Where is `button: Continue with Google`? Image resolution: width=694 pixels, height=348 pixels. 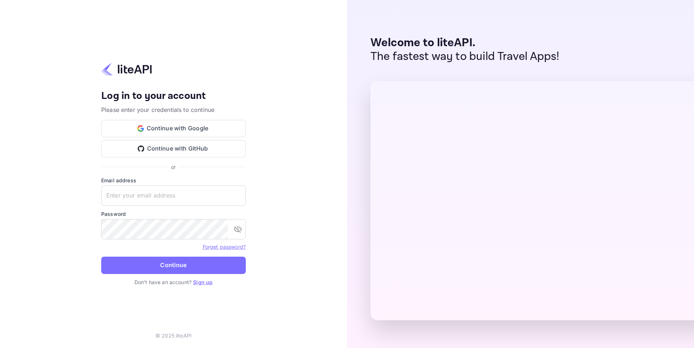 button: Continue with Google is located at coordinates (173, 129).